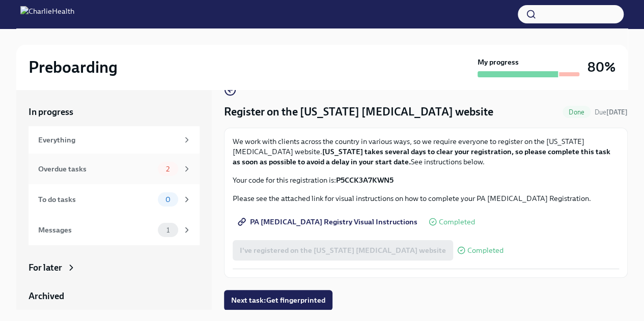  What do you see at coordinates (46, 267) in the screenshot?
I see `div: For later` at bounding box center [46, 267].